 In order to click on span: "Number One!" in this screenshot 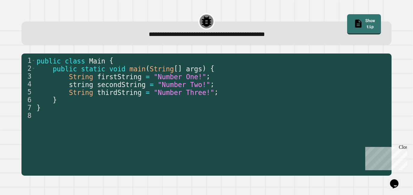, I will do `click(180, 77)`.